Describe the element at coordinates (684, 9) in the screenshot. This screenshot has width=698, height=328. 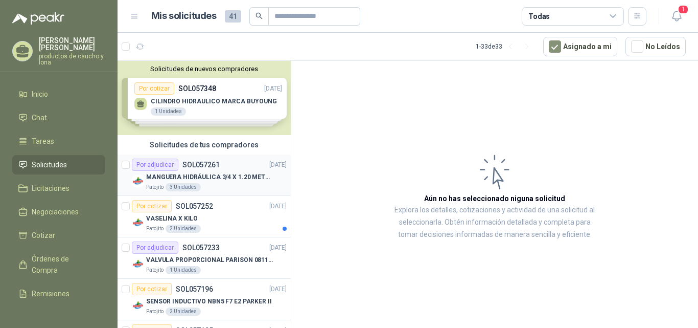
I see `span: 1` at that location.